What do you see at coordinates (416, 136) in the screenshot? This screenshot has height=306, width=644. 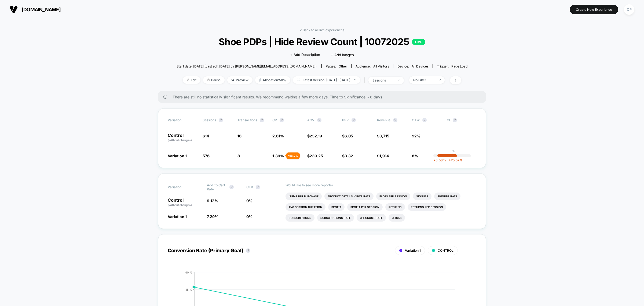 I see `span: 92%` at bounding box center [416, 136].